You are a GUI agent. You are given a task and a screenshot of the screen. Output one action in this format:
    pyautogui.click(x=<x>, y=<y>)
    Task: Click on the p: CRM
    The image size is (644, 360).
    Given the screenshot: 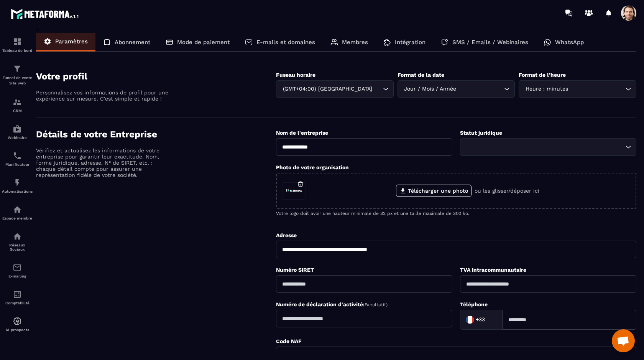 What is the action you would take?
    pyautogui.click(x=17, y=110)
    